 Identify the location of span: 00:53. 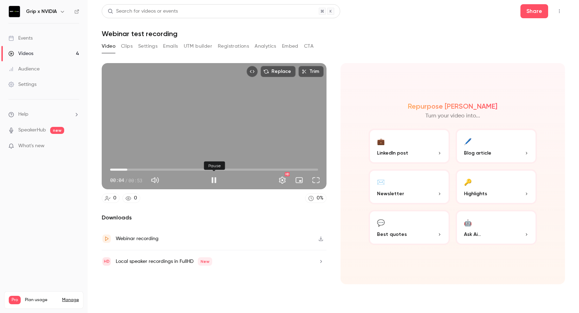
(135, 180).